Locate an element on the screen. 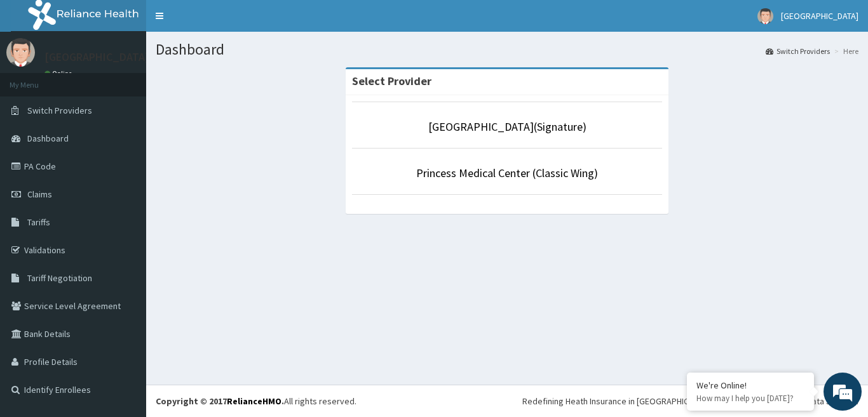  h1: Dashboard is located at coordinates (507, 49).